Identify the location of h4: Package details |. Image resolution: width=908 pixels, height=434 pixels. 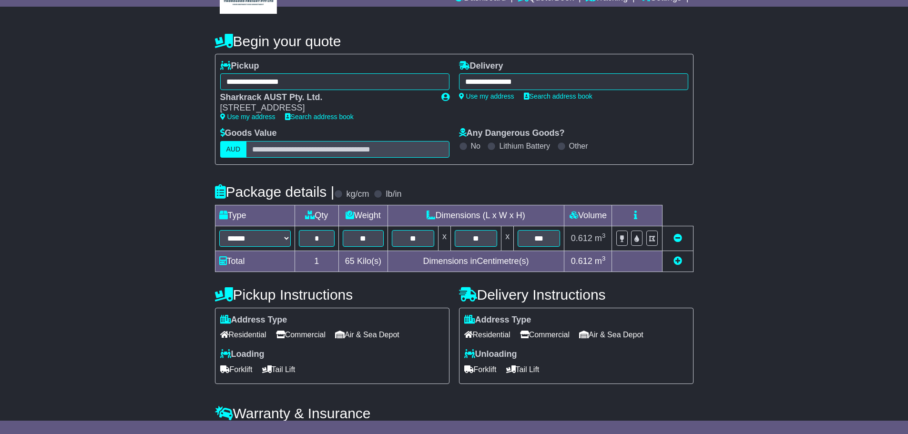
(275, 192).